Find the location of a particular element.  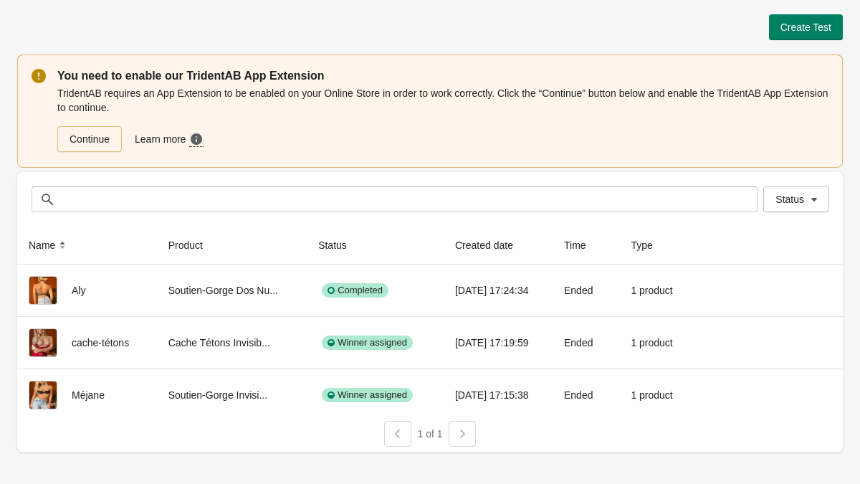

span: Create Test is located at coordinates (806, 27).